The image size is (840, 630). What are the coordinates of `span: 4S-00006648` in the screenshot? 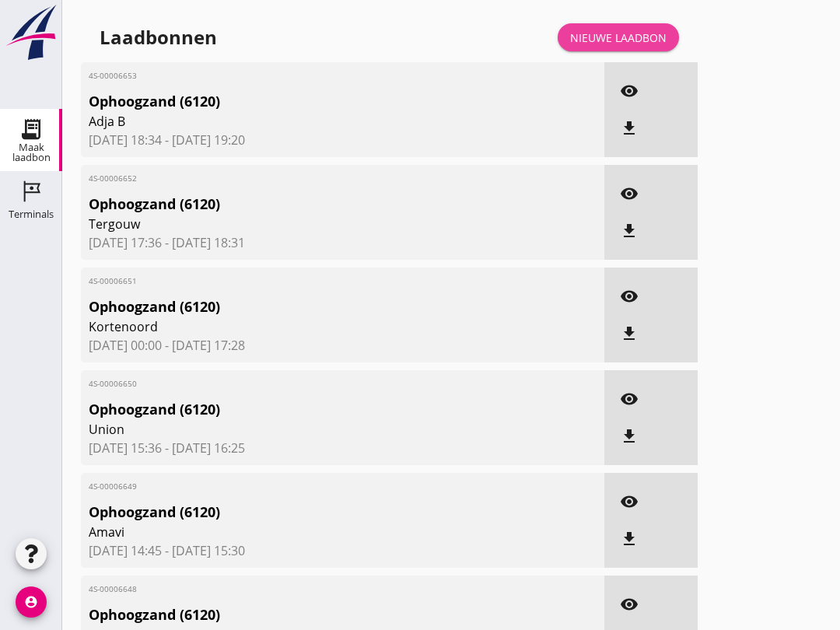 It's located at (300, 589).